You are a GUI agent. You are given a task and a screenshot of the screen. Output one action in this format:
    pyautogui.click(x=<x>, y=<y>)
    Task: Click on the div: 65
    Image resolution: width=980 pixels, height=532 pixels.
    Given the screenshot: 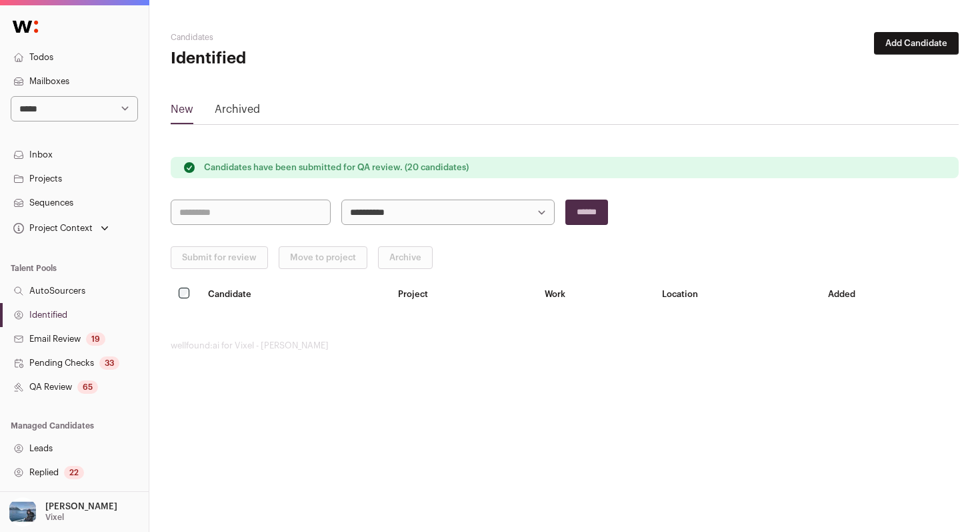 What is the action you would take?
    pyautogui.click(x=87, y=387)
    